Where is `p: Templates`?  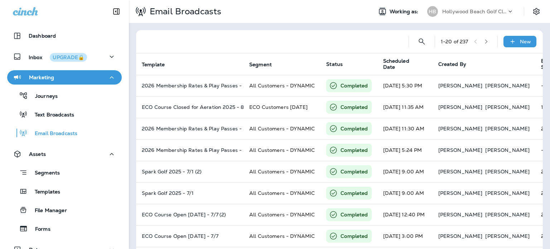 p: Templates is located at coordinates (44, 192).